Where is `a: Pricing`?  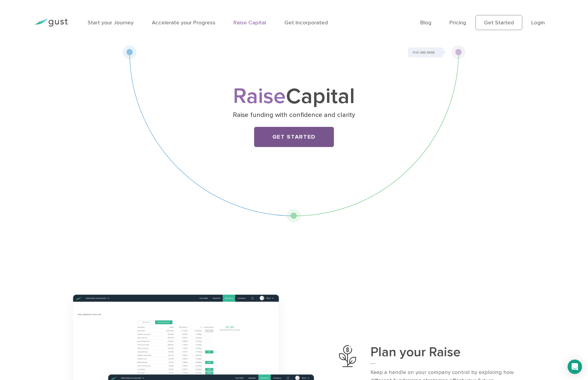
a: Pricing is located at coordinates (458, 22).